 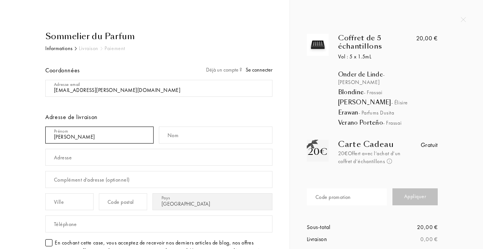 I want to click on div: 0,00 €, so click(x=405, y=239).